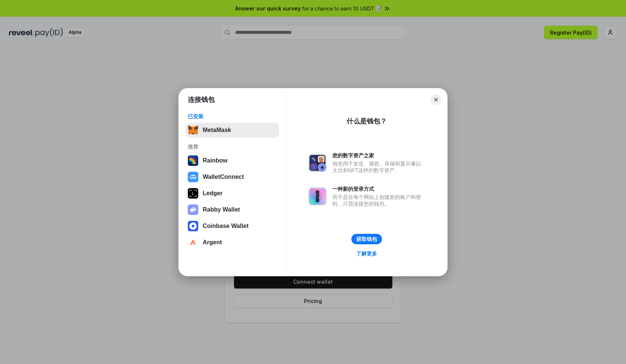 This screenshot has width=626, height=364. What do you see at coordinates (232, 147) in the screenshot?
I see `div: 推荐` at bounding box center [232, 147].